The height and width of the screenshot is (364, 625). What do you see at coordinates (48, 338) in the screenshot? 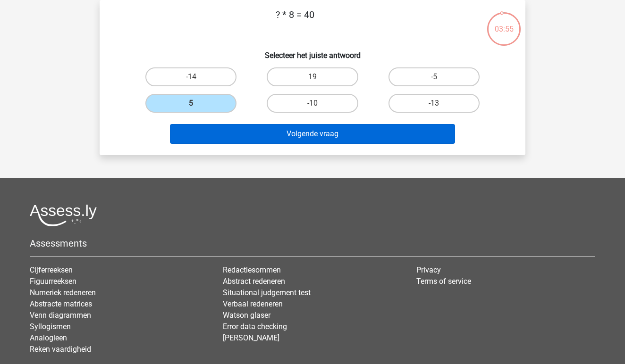
I see `a: Analogieen` at bounding box center [48, 338].